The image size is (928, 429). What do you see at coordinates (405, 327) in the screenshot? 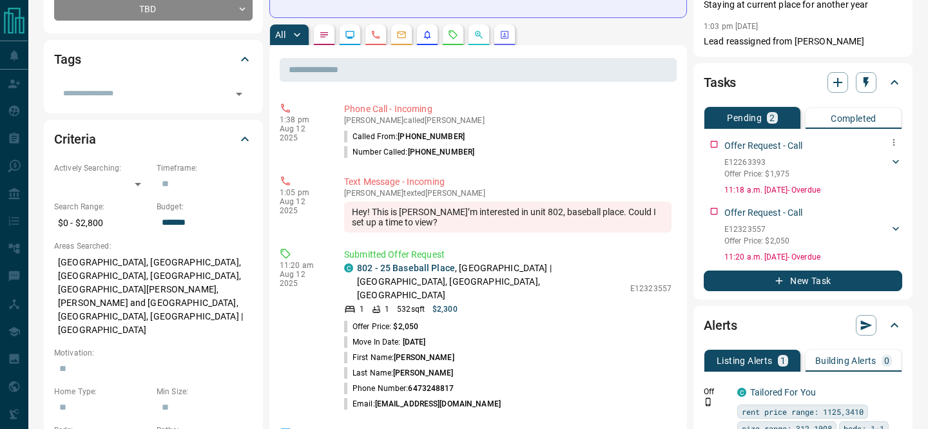
I see `span: $2,050` at bounding box center [405, 327].